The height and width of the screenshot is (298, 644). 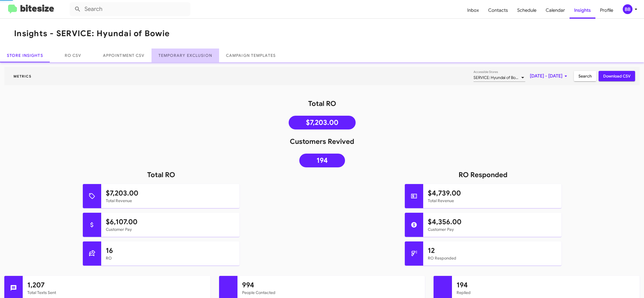 I want to click on h1: $4,739.00, so click(x=492, y=193).